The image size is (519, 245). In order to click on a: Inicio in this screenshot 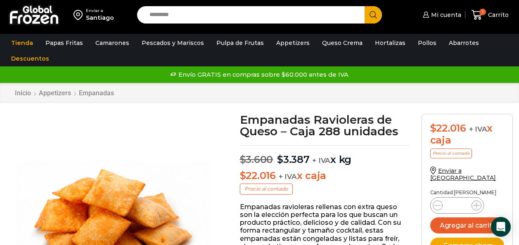, I will do `click(23, 93)`.